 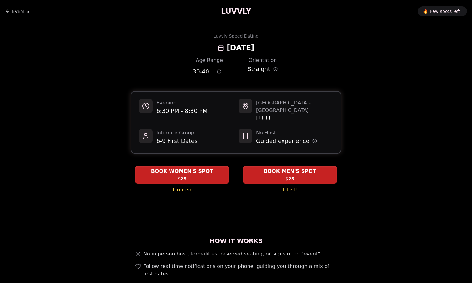 What do you see at coordinates (182, 172) in the screenshot?
I see `span: BOOK WOMEN'S SPOT` at bounding box center [182, 172].